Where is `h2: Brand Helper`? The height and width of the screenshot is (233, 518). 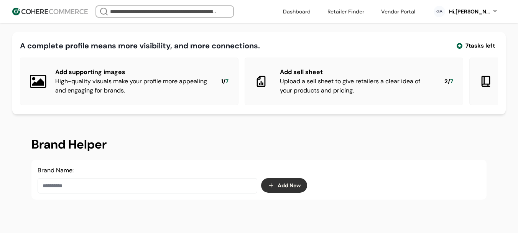 h2: Brand Helper is located at coordinates (259, 144).